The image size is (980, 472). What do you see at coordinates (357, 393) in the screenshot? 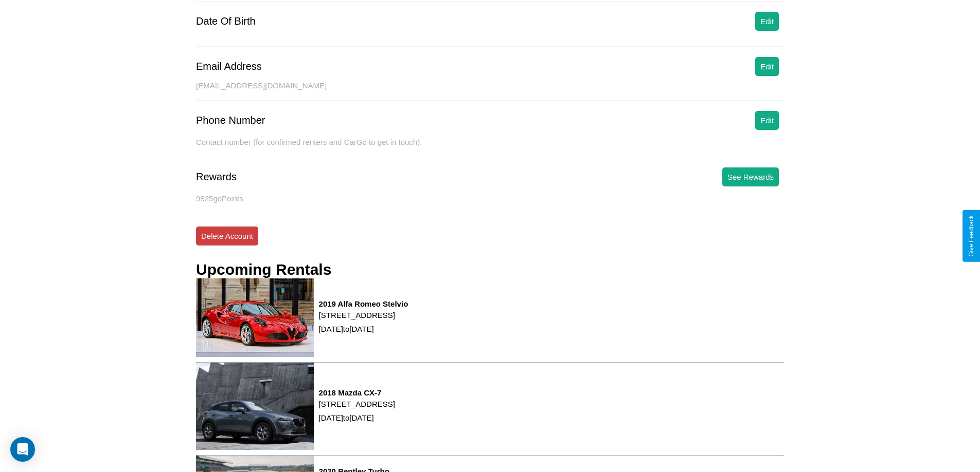
I see `h3: 2018 Mazda CX-7` at bounding box center [357, 393].